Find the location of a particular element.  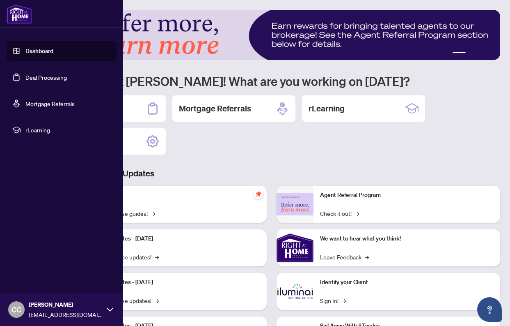

p: Agent Referral Program is located at coordinates (407, 195).